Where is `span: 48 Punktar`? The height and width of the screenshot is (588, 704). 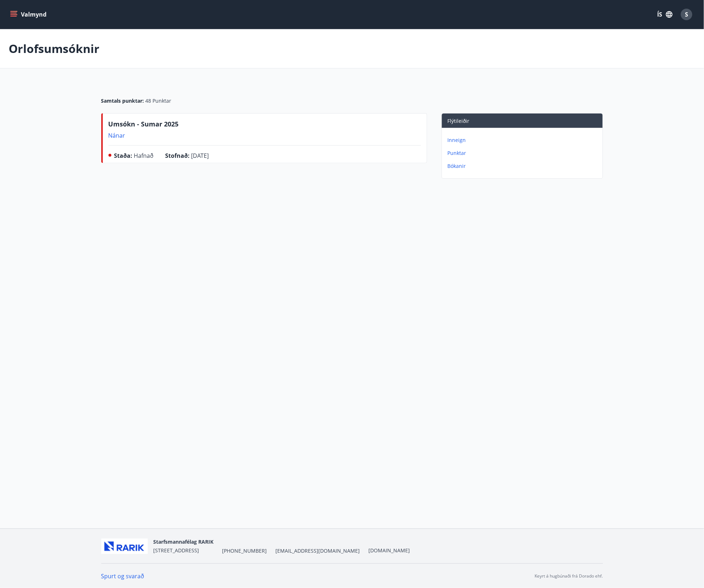
span: 48 Punktar is located at coordinates (159, 101).